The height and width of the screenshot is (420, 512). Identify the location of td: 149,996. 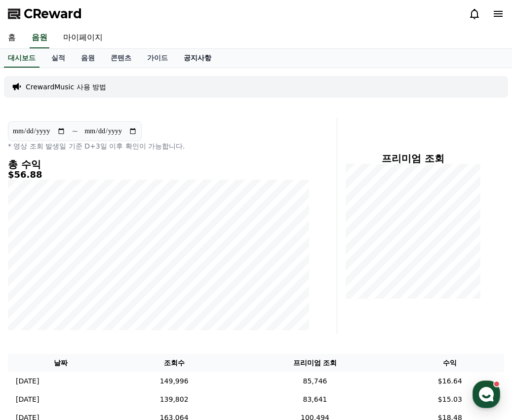
(174, 381).